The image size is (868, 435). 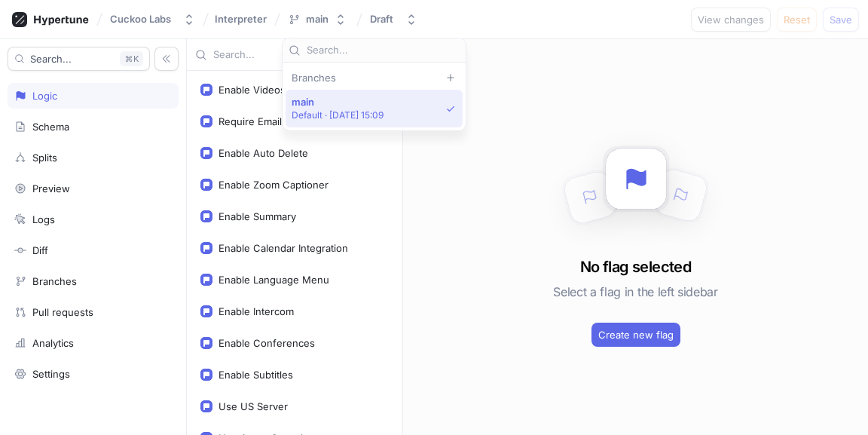 What do you see at coordinates (841, 19) in the screenshot?
I see `span: Save` at bounding box center [841, 19].